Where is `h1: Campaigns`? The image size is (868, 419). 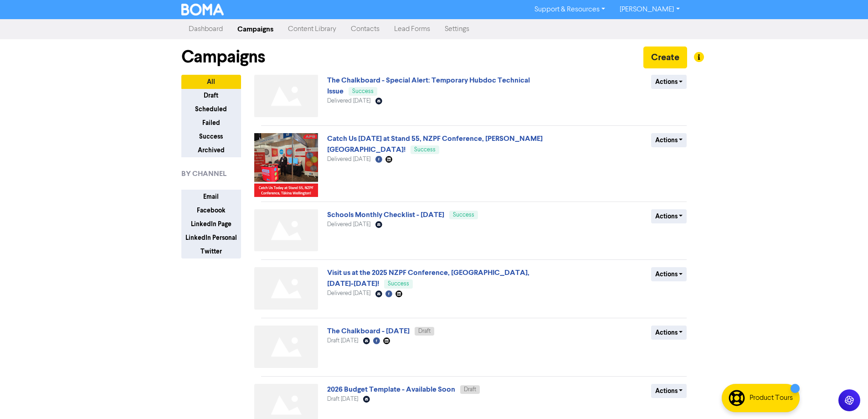 h1: Campaigns is located at coordinates (223, 57).